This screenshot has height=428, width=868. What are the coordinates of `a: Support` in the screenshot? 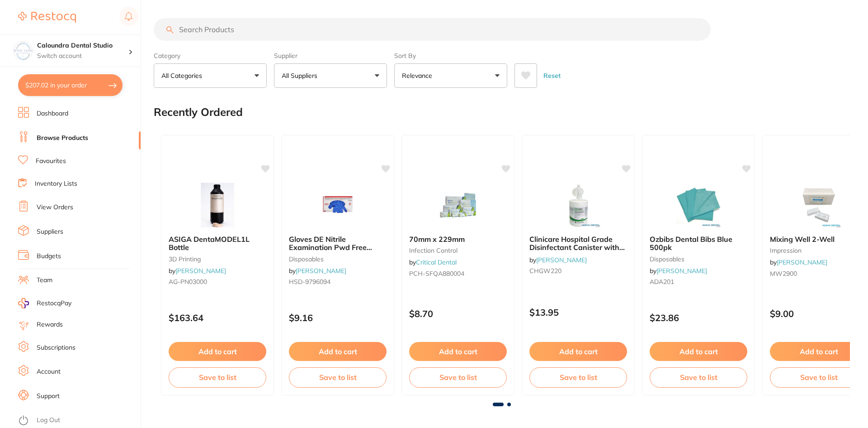 It's located at (48, 396).